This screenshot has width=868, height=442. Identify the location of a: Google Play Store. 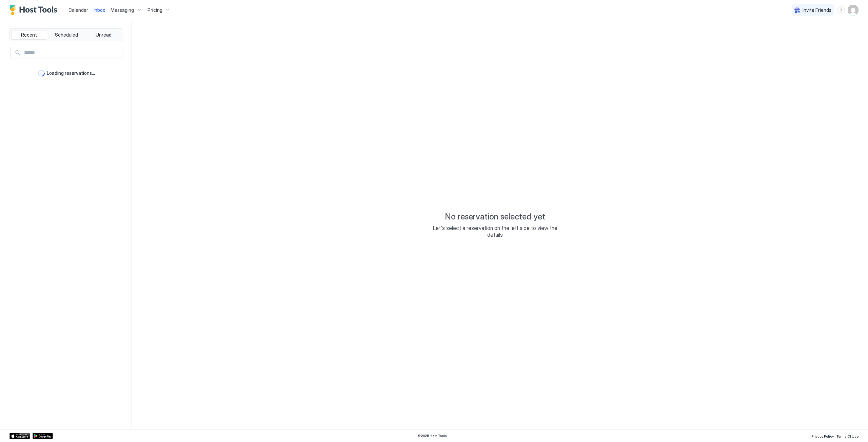
(43, 436).